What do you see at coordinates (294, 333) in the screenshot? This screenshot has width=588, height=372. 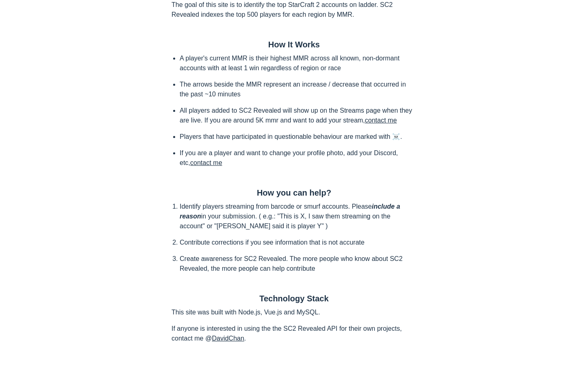 I see `p: If anyone is interested in using the the SC2 Revealed API for their own projects, contact me @ .` at bounding box center [294, 333].